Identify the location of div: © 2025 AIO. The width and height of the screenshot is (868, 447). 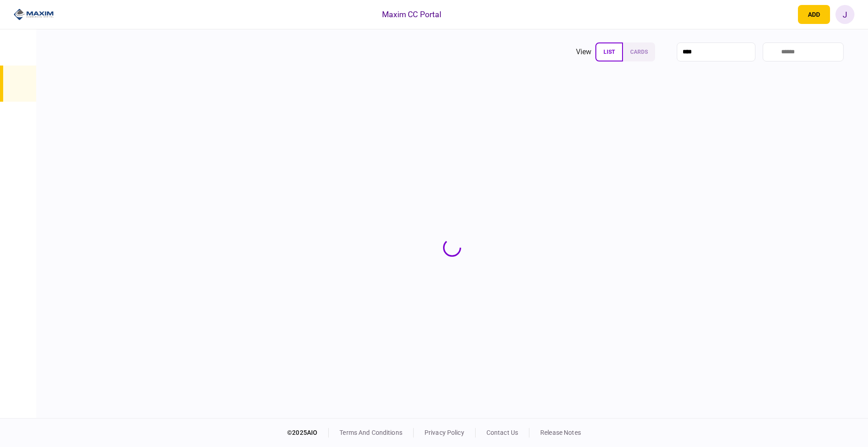
(308, 432).